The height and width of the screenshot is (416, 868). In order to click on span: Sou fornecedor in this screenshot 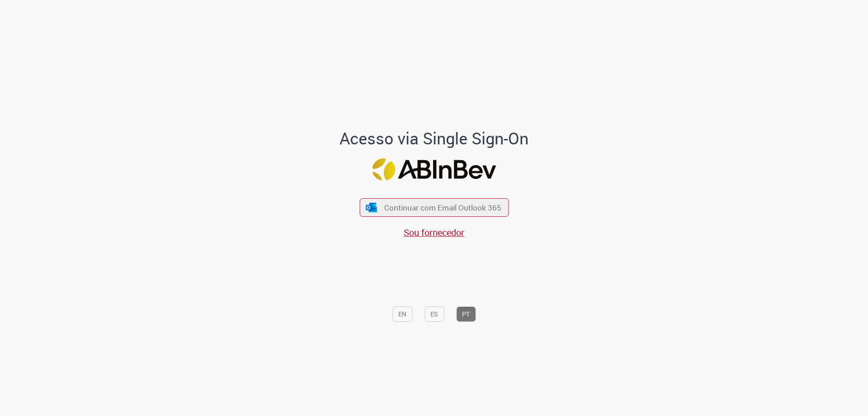, I will do `click(434, 232)`.